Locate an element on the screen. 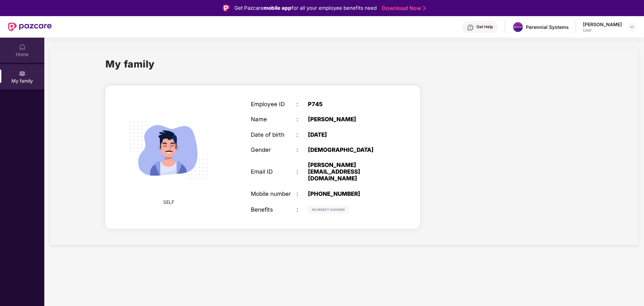  div: Date of birth is located at coordinates (273, 135).